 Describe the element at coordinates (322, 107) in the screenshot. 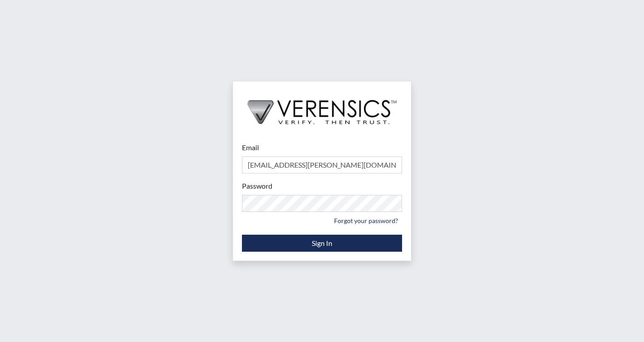

I see `img: logo-wide-black.2aad4157.png` at that location.